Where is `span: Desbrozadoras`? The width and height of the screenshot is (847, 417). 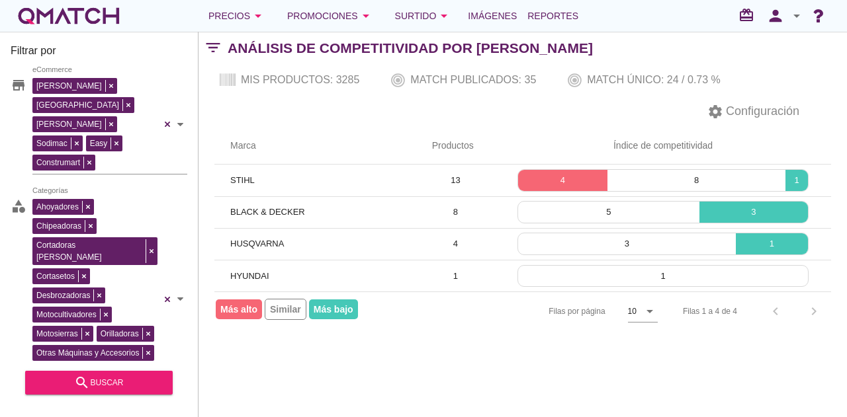 span: Desbrozadoras is located at coordinates (63, 296).